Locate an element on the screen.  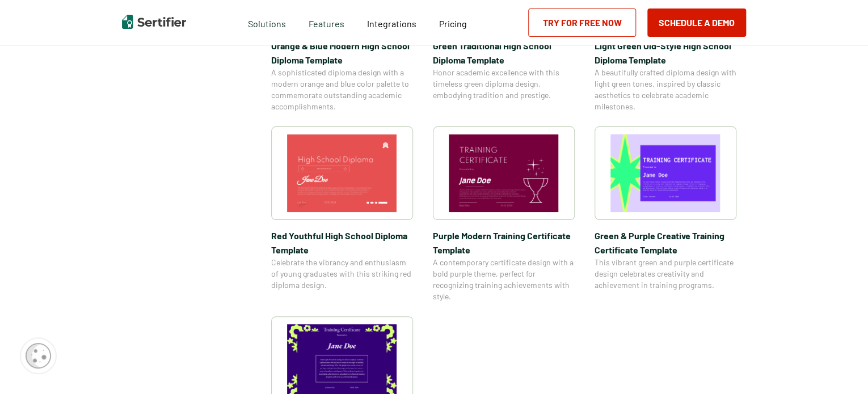
div: Chat Widget is located at coordinates (839, 366).